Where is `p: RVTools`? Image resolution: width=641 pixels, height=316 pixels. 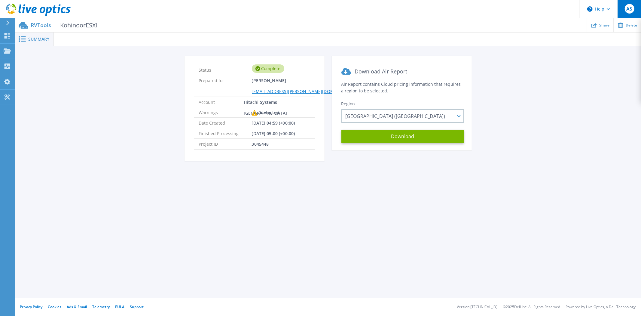
p: RVTools is located at coordinates (64, 25).